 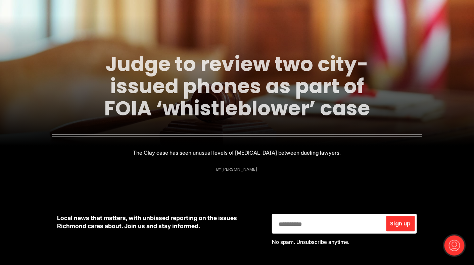 I want to click on div: By, so click(x=237, y=169).